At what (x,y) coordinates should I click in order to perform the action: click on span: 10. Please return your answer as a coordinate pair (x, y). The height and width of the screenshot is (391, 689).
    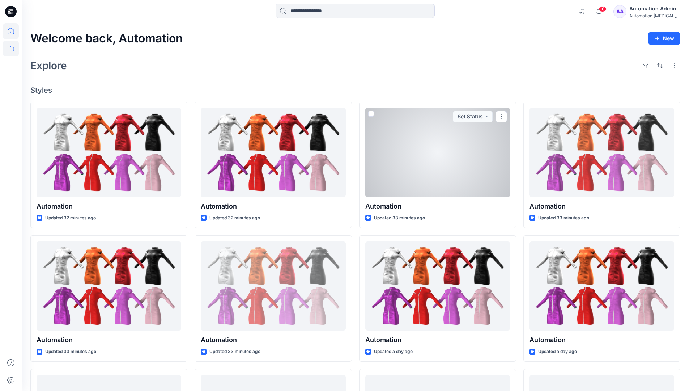
    Looking at the image, I should click on (603, 9).